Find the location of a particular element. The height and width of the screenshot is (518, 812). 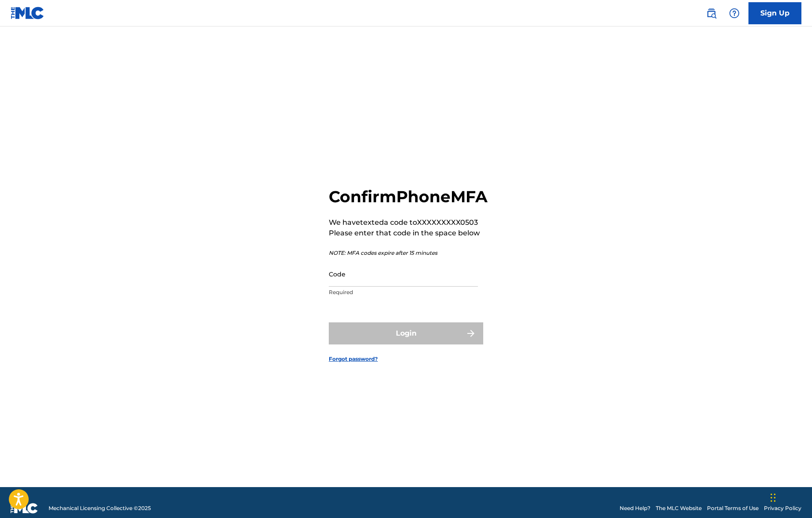

div: Widget chat is located at coordinates (790, 497).